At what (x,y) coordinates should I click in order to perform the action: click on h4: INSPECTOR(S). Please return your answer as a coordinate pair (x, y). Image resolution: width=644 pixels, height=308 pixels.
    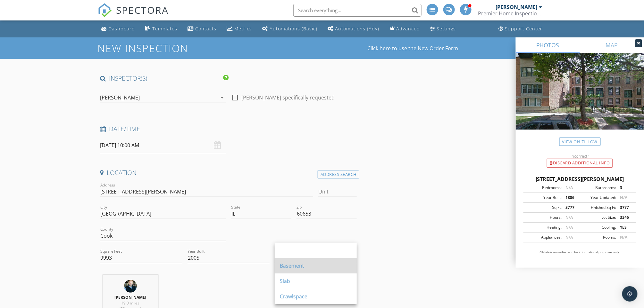
    Looking at the image, I should click on (165, 78).